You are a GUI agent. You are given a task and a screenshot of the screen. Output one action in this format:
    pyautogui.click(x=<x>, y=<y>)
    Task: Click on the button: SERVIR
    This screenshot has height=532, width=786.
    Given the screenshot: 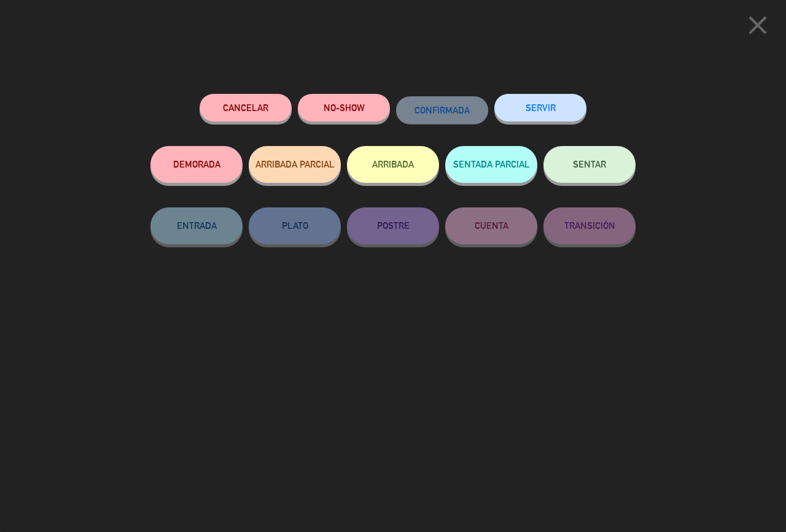 What is the action you would take?
    pyautogui.click(x=541, y=107)
    